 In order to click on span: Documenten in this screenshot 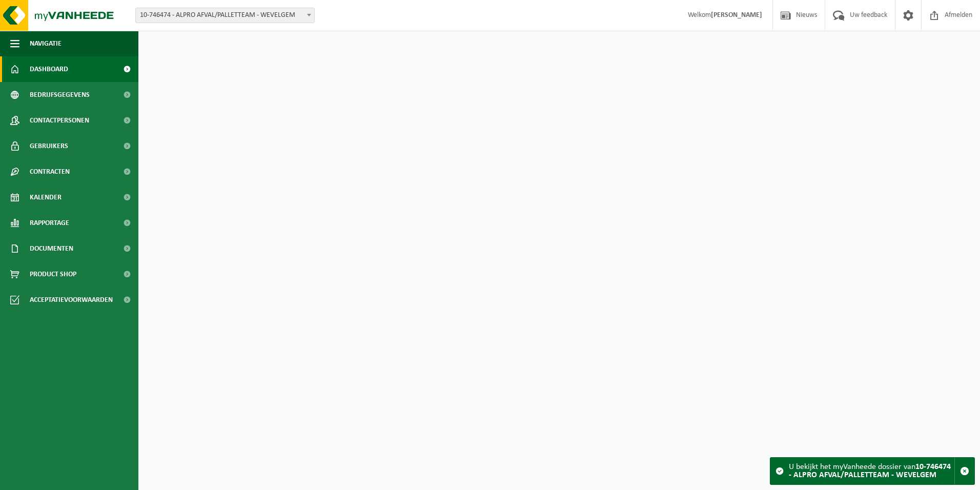, I will do `click(51, 249)`.